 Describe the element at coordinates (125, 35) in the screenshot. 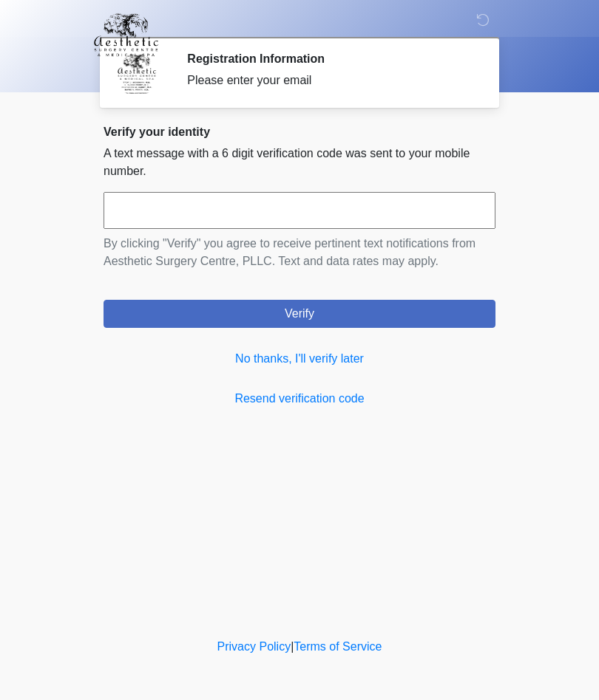

I see `img: Aesthetic Surgery Centre, PLLC Logo` at that location.